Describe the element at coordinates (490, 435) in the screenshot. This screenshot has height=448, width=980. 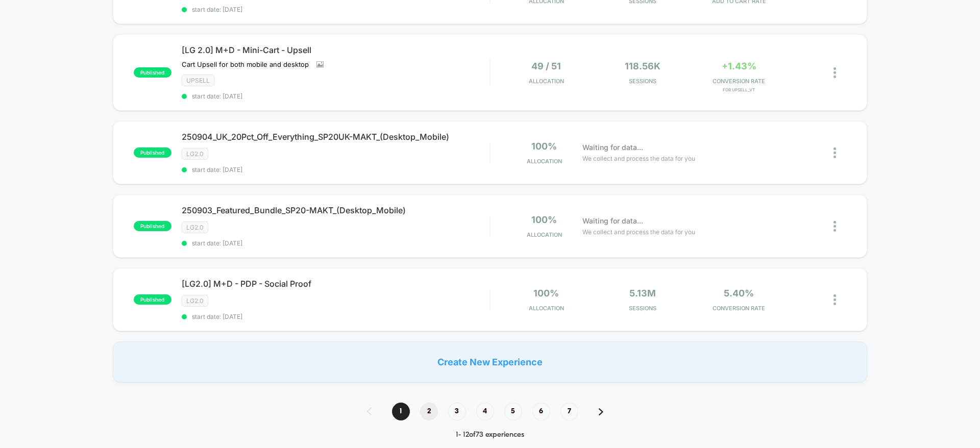
I see `div: 1 - 12 of 73 experiences` at that location.